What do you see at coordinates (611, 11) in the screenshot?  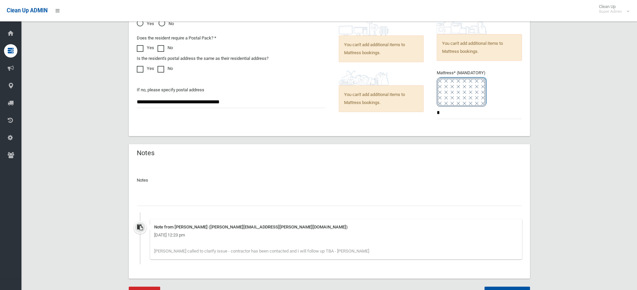 I see `small: Super Admin` at bounding box center [611, 11].